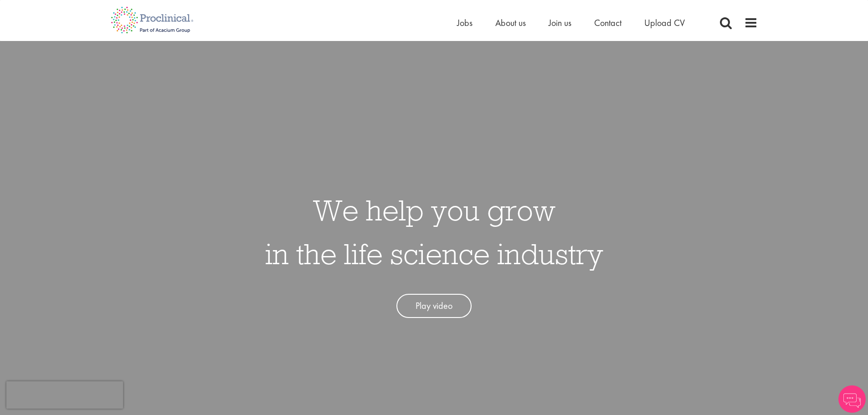 The height and width of the screenshot is (415, 868). What do you see at coordinates (435, 232) in the screenshot?
I see `h1: We help you grow in the life science industry` at bounding box center [435, 232].